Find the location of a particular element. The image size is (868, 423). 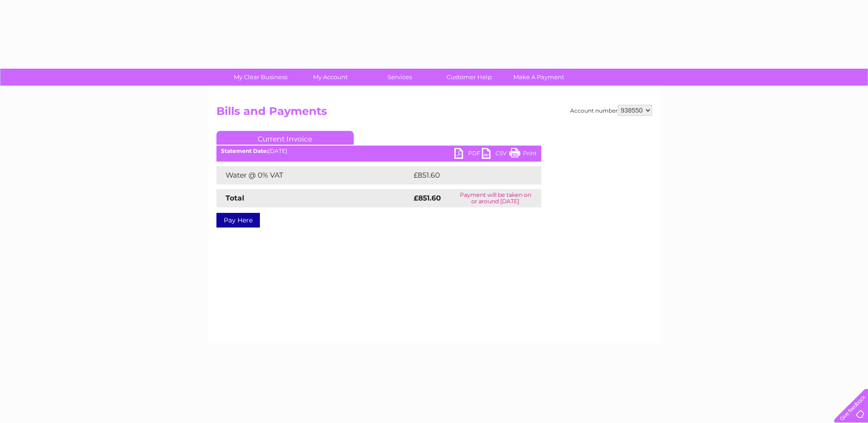

strong: £851.60 is located at coordinates (427, 198).